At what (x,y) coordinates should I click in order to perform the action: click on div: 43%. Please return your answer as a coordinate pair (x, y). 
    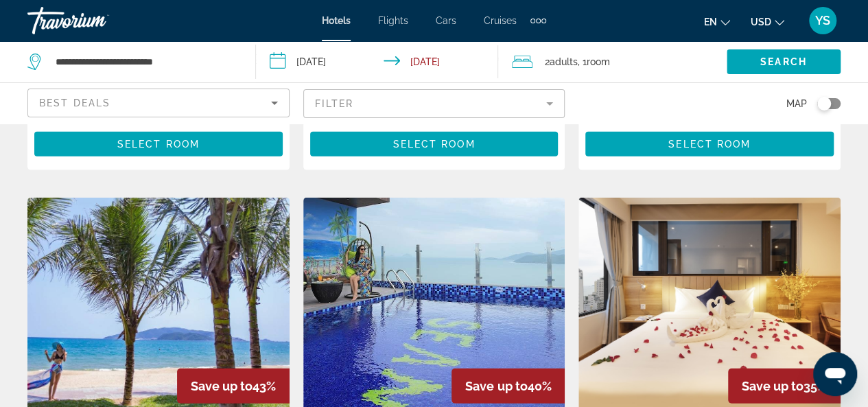
    Looking at the image, I should click on (233, 386).